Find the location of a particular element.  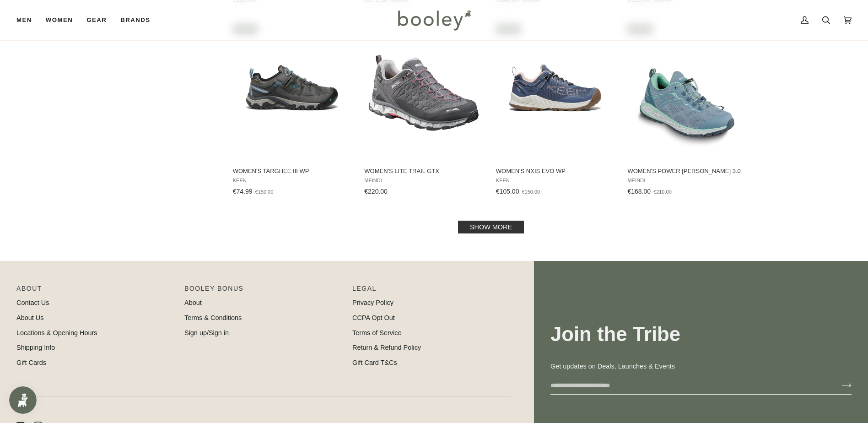

span: Men is located at coordinates (24, 20).